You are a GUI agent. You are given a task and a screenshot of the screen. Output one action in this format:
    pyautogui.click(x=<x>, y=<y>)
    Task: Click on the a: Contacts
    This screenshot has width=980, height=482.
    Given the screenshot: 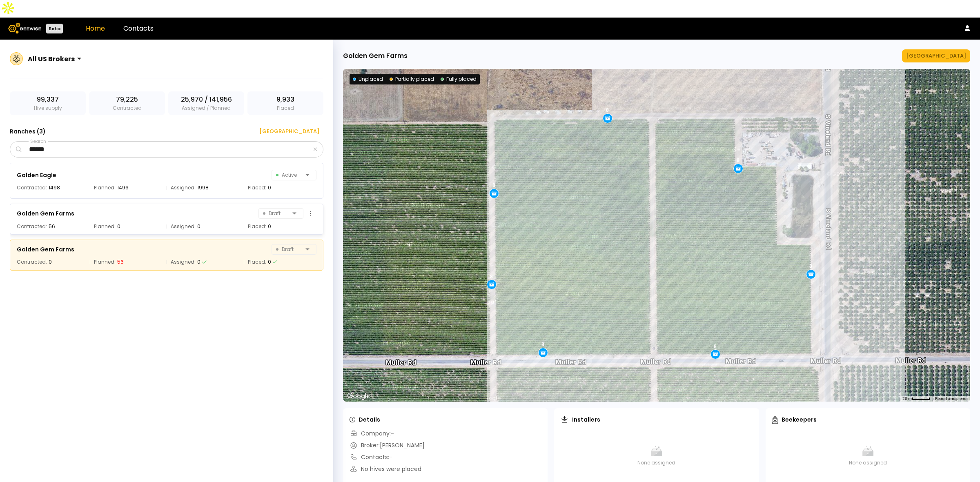 What is the action you would take?
    pyautogui.click(x=139, y=28)
    